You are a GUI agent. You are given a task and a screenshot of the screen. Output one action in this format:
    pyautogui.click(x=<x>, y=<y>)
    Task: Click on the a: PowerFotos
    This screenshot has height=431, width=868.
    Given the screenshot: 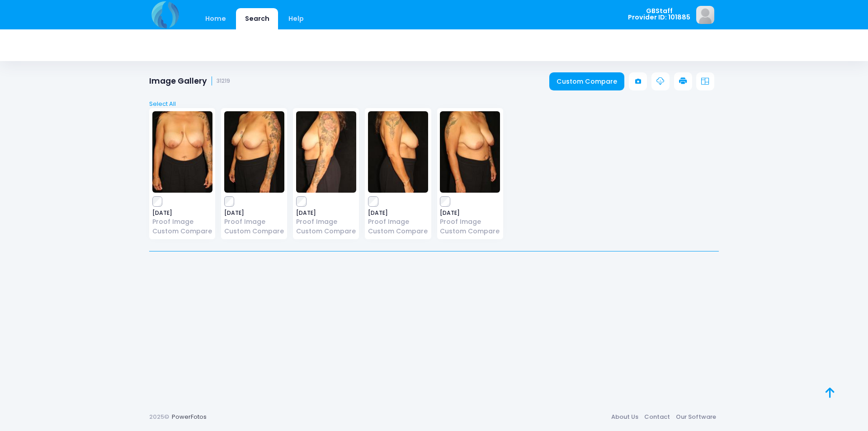 What is the action you would take?
    pyautogui.click(x=189, y=416)
    